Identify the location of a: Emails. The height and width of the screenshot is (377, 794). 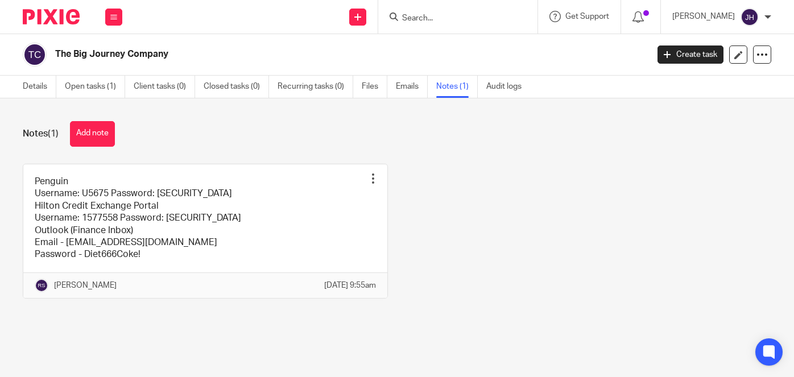
(412, 86).